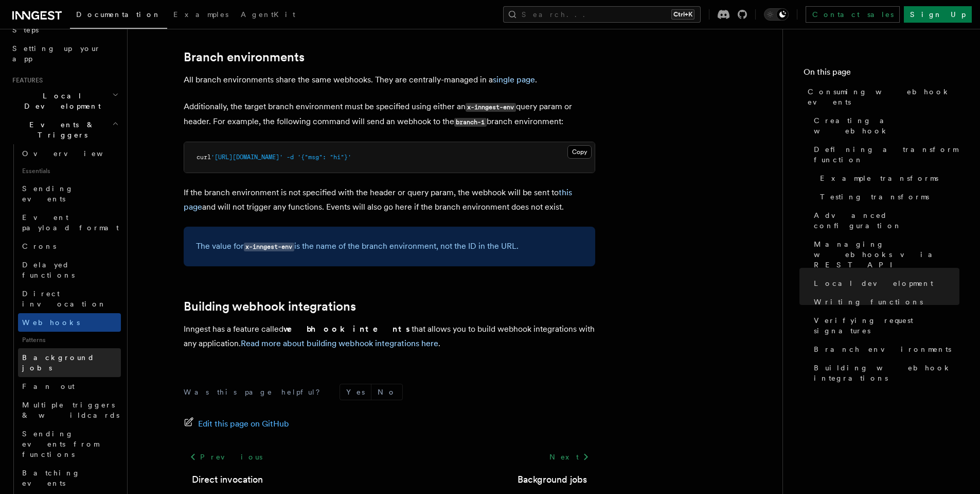 This screenshot has width=980, height=494. What do you see at coordinates (60, 101) in the screenshot?
I see `span: Local Development` at bounding box center [60, 101].